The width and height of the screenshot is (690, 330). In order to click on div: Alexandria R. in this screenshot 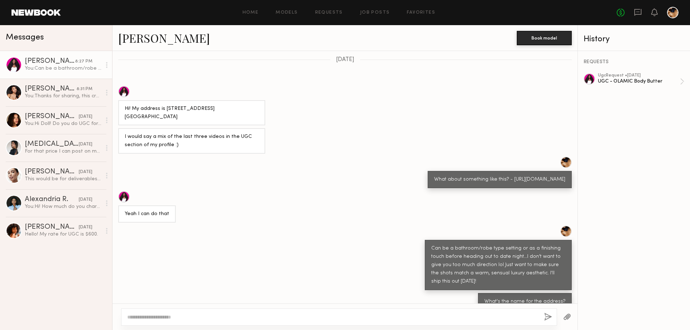, I will do `click(52, 200)`.